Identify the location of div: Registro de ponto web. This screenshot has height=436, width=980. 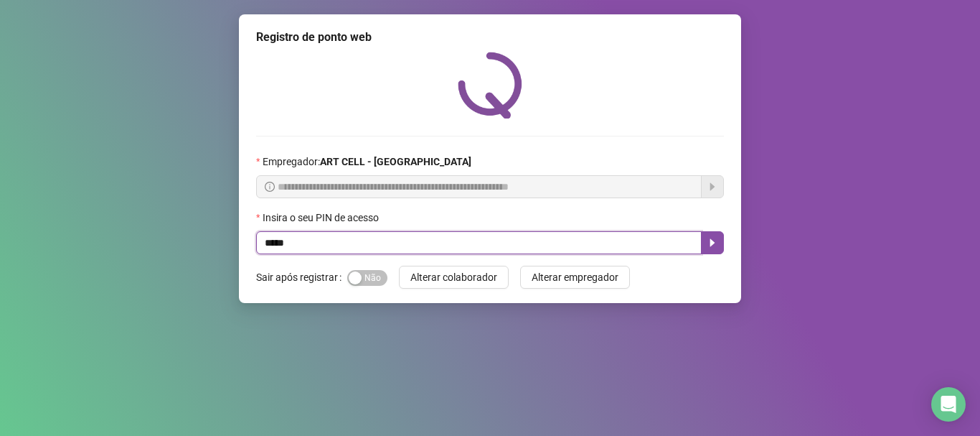
(490, 38).